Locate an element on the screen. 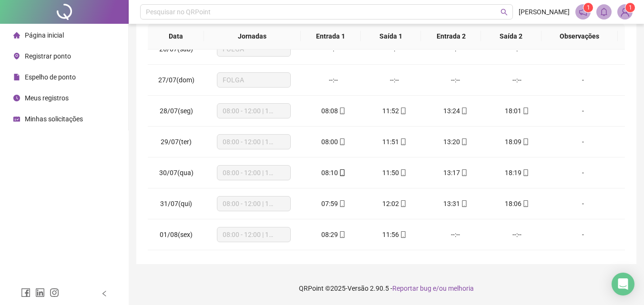 The height and width of the screenshot is (305, 644). th: Observações is located at coordinates (579, 36).